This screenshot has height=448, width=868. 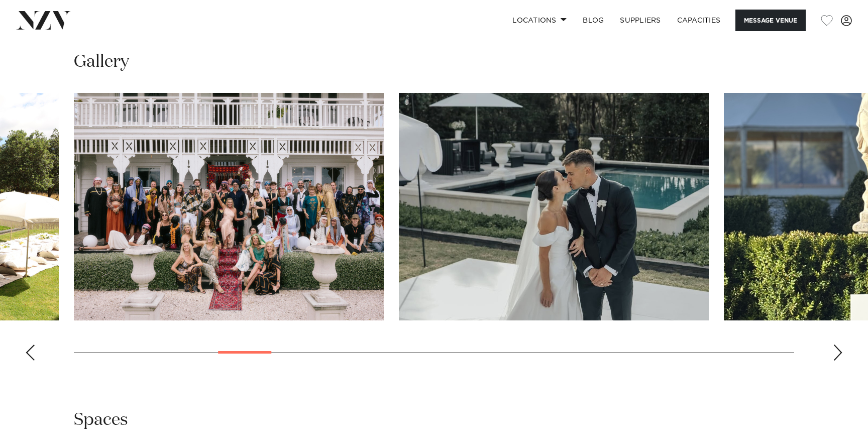 What do you see at coordinates (554, 206) in the screenshot?
I see `swiper-slide: 8 / 30` at bounding box center [554, 206].